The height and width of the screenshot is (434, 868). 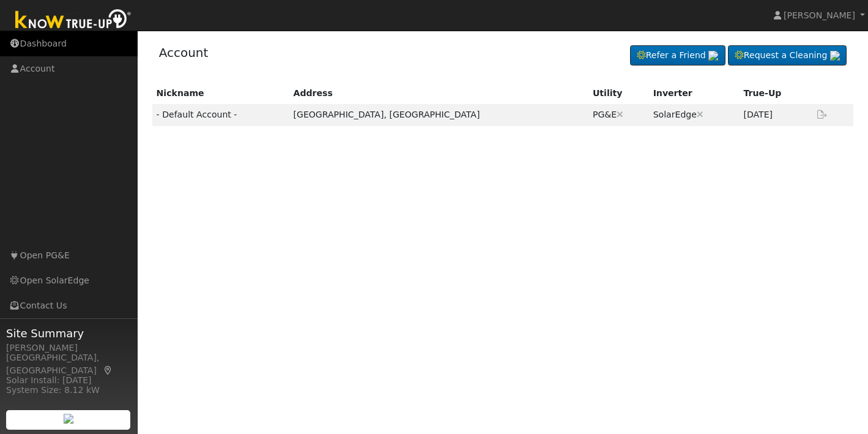 I want to click on div: Nickname, so click(x=221, y=93).